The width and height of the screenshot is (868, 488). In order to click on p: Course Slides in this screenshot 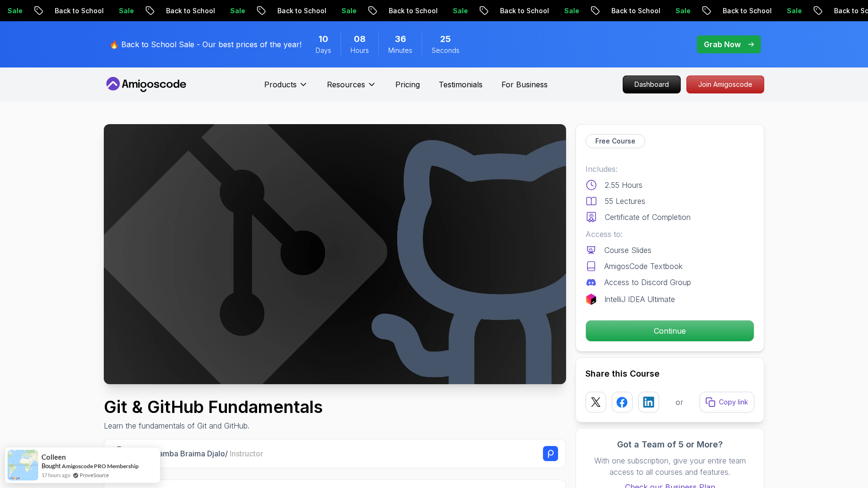, I will do `click(628, 250)`.